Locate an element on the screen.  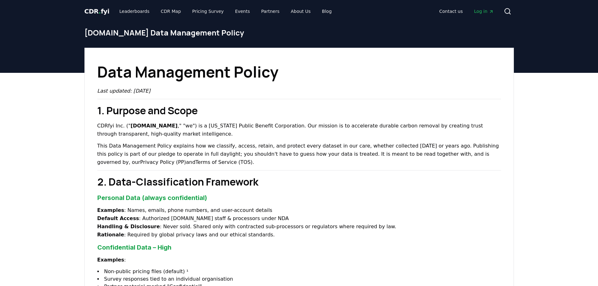
span: CDR fyi is located at coordinates (97, 11).